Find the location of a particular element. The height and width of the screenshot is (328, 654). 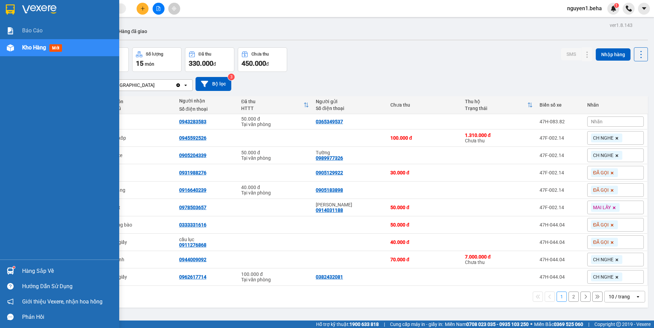

strong: 0708 023 035 - 0935 103 250 is located at coordinates (497, 324).